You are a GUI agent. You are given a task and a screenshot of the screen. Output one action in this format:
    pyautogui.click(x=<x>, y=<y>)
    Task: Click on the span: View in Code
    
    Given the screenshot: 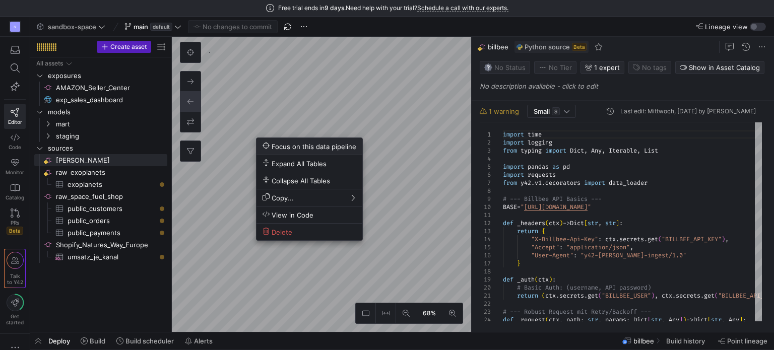 What is the action you would take?
    pyautogui.click(x=288, y=215)
    